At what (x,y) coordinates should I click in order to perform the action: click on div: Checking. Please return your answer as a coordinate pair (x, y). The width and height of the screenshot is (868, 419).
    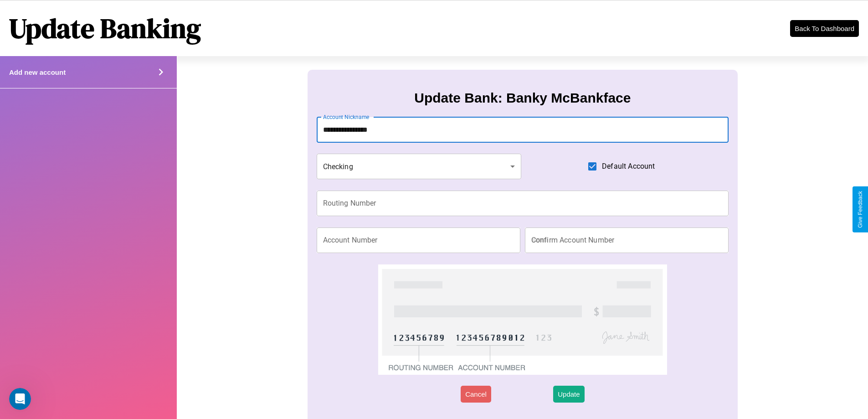
    Looking at the image, I should click on (419, 167).